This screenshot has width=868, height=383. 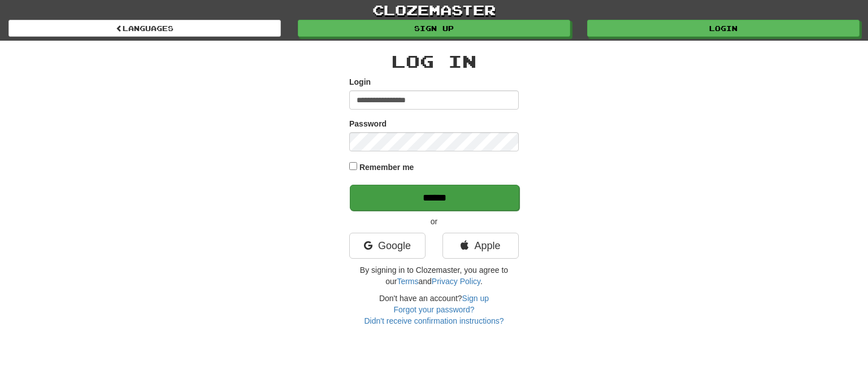 What do you see at coordinates (387, 167) in the screenshot?
I see `label: Remember me` at bounding box center [387, 167].